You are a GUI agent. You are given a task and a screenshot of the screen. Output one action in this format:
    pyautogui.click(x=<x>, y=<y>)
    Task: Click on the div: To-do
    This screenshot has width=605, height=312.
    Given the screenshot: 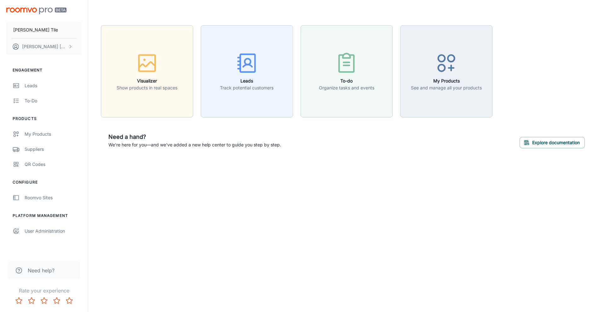 What is the action you would take?
    pyautogui.click(x=53, y=101)
    